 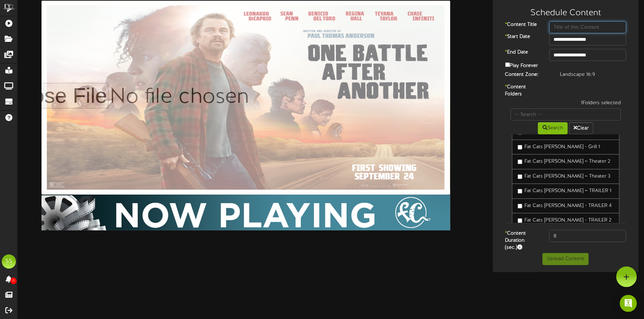 I want to click on button: Search, so click(x=553, y=129).